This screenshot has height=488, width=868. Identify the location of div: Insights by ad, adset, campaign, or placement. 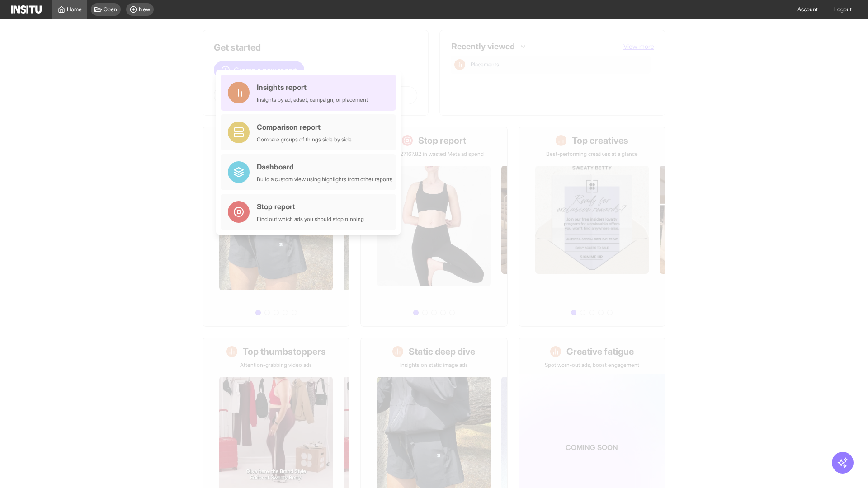
(312, 100).